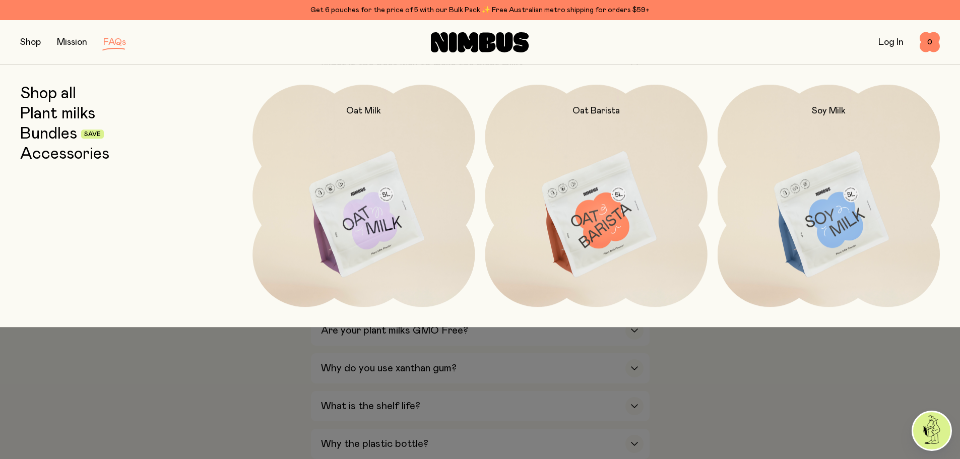 The height and width of the screenshot is (459, 960). What do you see at coordinates (48, 134) in the screenshot?
I see `a: Bundles` at bounding box center [48, 134].